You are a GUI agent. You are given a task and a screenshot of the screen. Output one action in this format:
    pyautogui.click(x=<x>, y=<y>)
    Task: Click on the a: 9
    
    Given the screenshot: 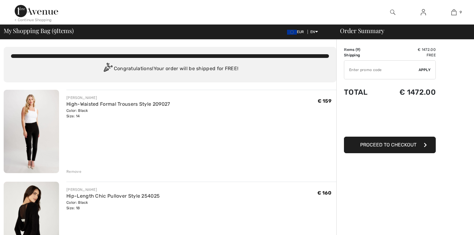 What is the action you would take?
    pyautogui.click(x=454, y=12)
    